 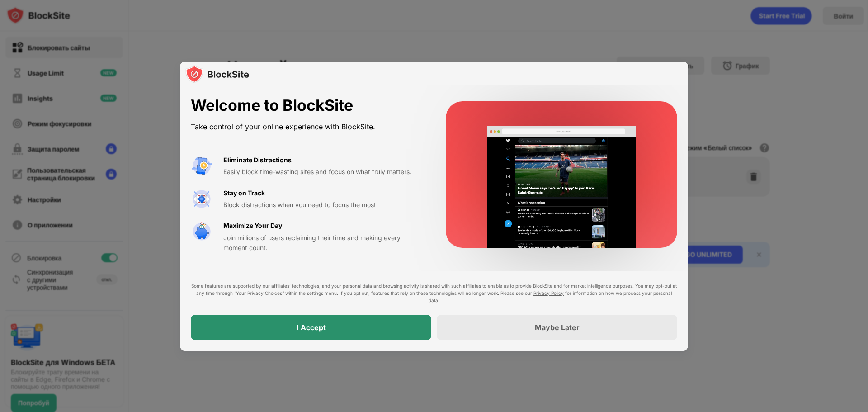 I want to click on div: Maximize Your Day, so click(x=253, y=226).